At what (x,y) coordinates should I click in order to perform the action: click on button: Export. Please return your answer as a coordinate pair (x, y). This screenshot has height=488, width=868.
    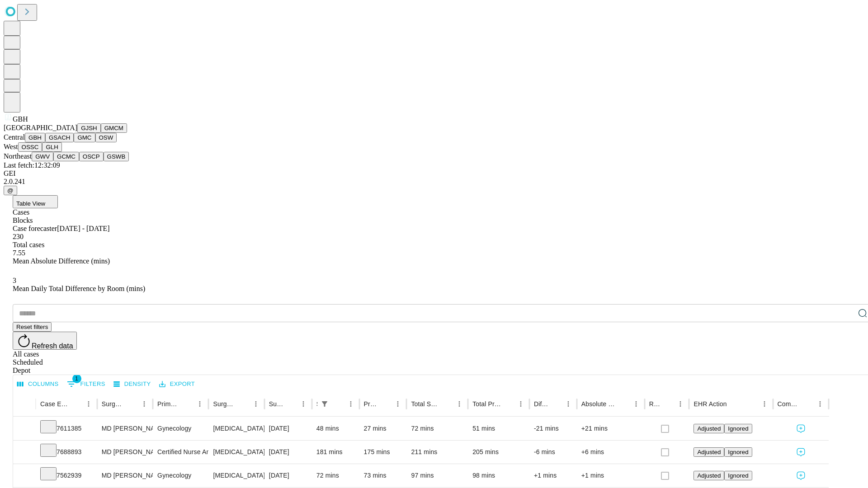
    Looking at the image, I should click on (177, 384).